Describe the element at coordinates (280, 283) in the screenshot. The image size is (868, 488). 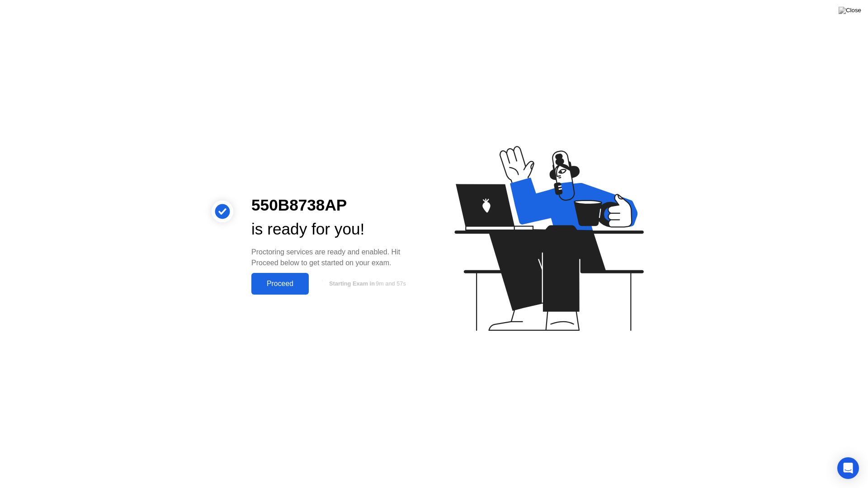
I see `div: Proceed` at that location.